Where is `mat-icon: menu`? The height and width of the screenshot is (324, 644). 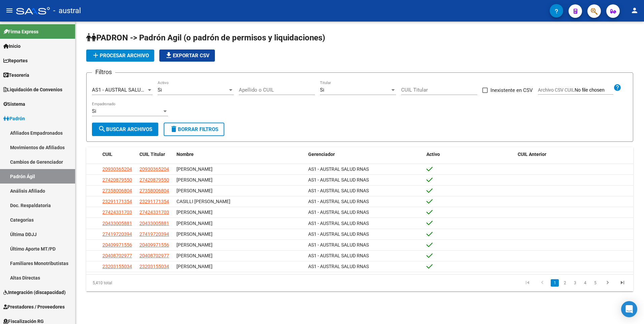 mat-icon: menu is located at coordinates (9, 10).